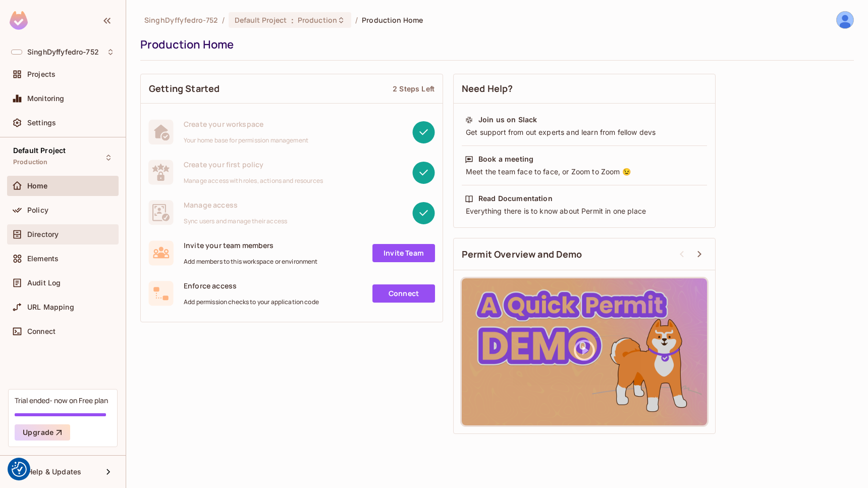 This screenshot has width=868, height=488. I want to click on span: Workspace: SinghDyffyfedro-752, so click(63, 52).